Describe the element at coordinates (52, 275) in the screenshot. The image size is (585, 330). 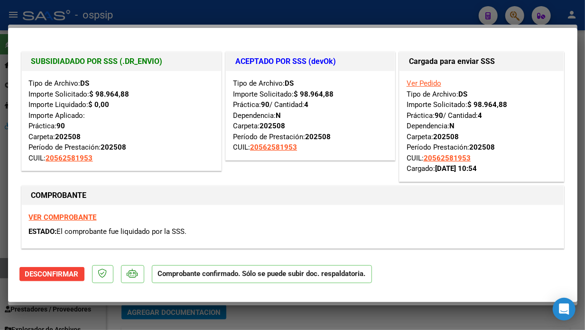
I see `span: Desconfirmar` at that location.